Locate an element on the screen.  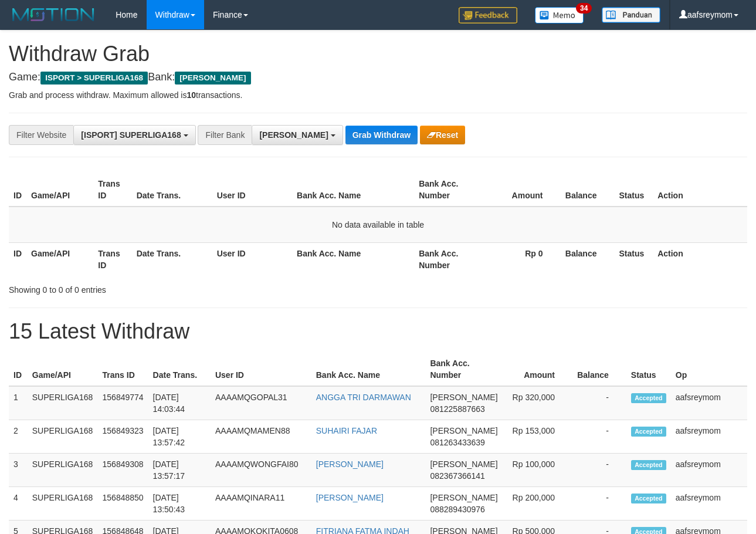
span: Copy 082367366141 to clipboard is located at coordinates (457, 476).